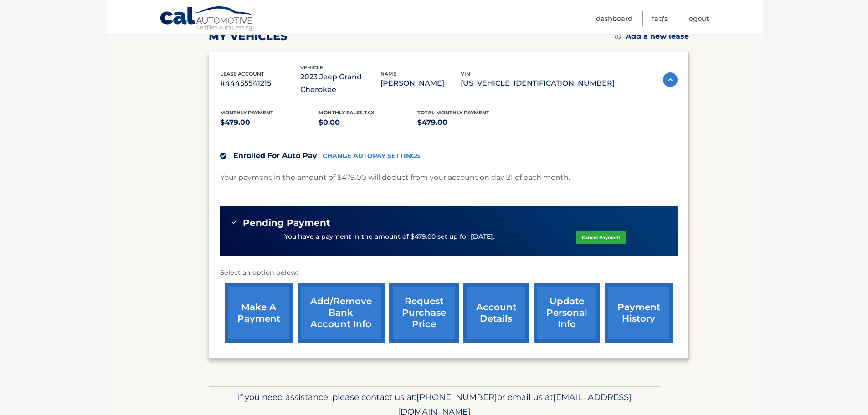 This screenshot has width=868, height=415. Describe the element at coordinates (388, 73) in the screenshot. I see `span: name` at that location.